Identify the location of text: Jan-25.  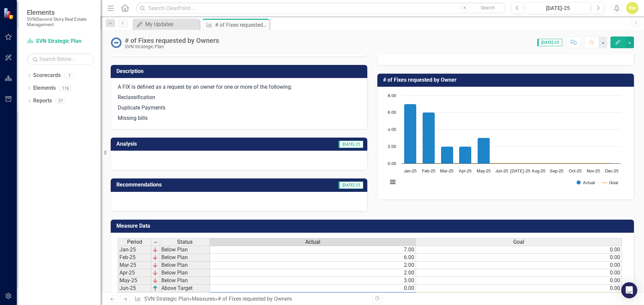
(410, 171).